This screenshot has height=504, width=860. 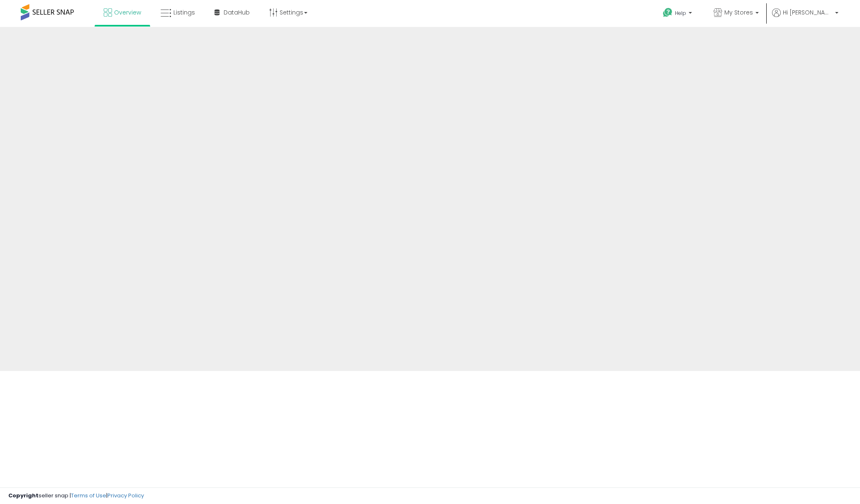 What do you see at coordinates (681, 13) in the screenshot?
I see `span: Help` at bounding box center [681, 13].